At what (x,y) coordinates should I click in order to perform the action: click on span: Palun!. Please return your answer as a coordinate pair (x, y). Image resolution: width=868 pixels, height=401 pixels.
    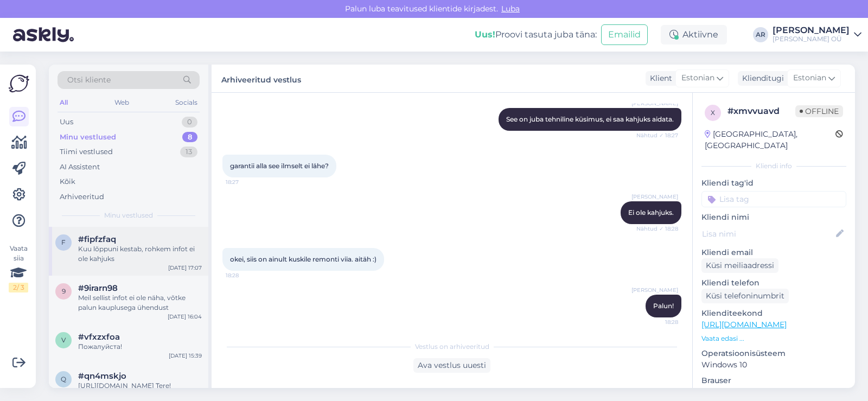
    Looking at the image, I should click on (663, 306).